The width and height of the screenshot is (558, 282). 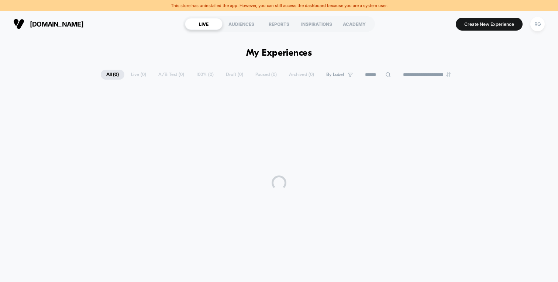 What do you see at coordinates (537, 24) in the screenshot?
I see `button: RG` at bounding box center [537, 24].